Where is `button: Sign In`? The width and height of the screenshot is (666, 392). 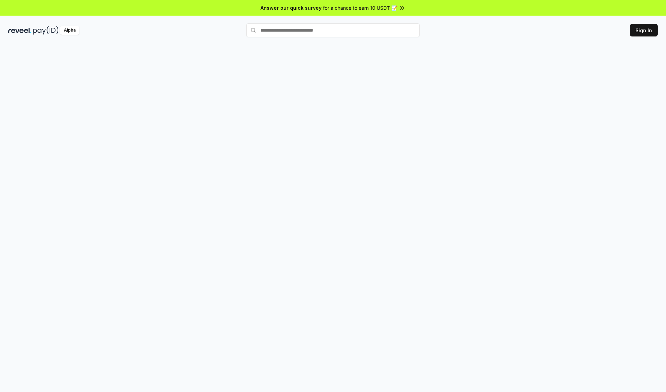 button: Sign In is located at coordinates (644, 30).